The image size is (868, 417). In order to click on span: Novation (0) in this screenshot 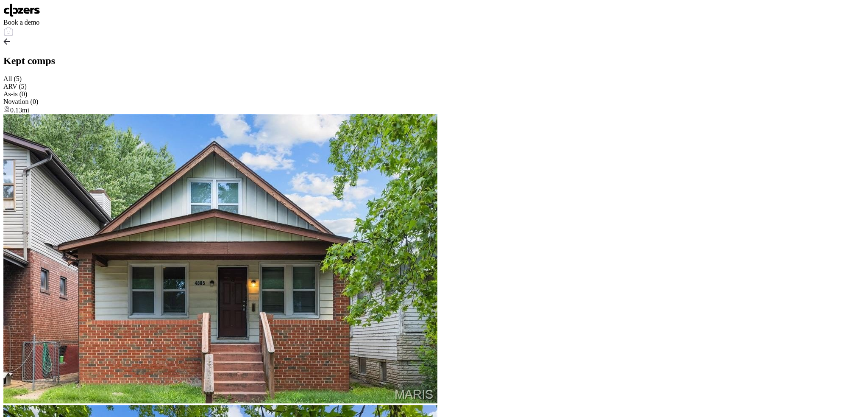, I will do `click(21, 102)`.